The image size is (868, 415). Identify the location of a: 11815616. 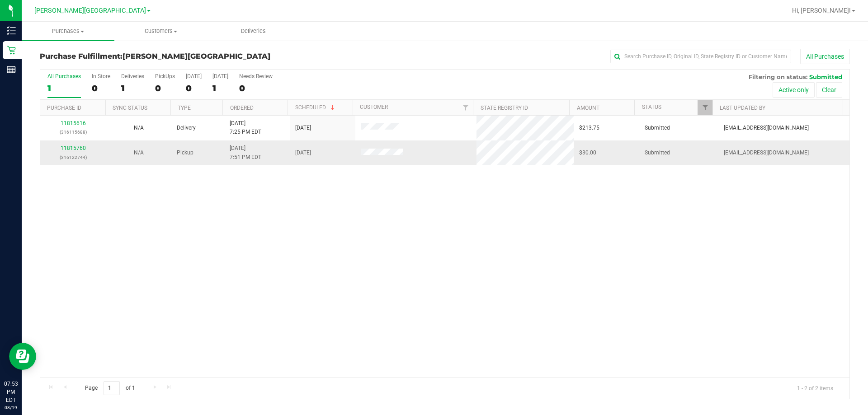
(73, 123).